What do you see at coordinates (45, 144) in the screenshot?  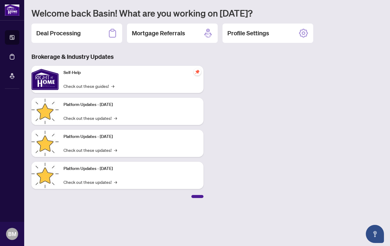 I see `img: Platform Updates - July 8, 2025` at bounding box center [45, 144].